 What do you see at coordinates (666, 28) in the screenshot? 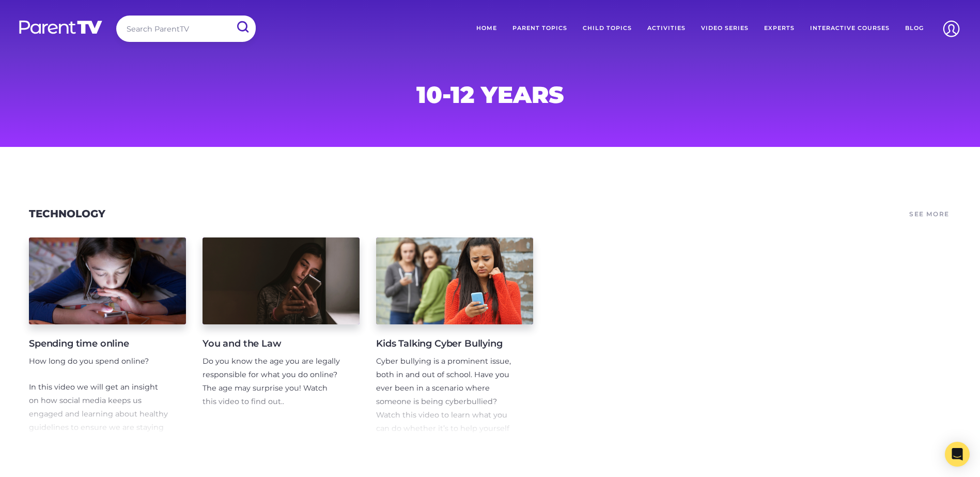
I see `a: Activities` at bounding box center [666, 28].